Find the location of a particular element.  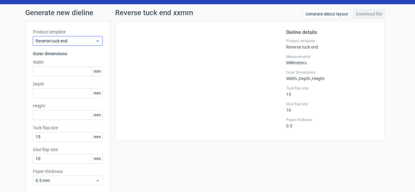

div: 10 is located at coordinates (331, 107).